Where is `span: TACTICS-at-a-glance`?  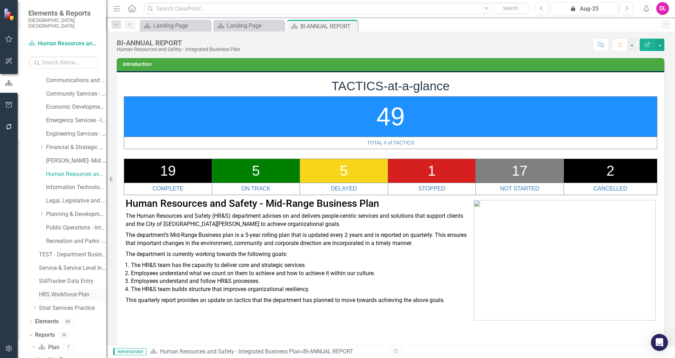
span: TACTICS-at-a-glance is located at coordinates (391, 86).